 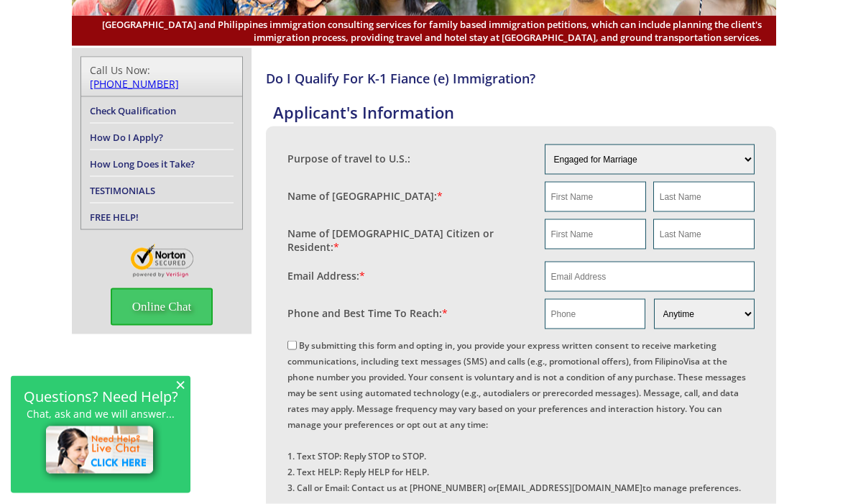 What do you see at coordinates (525, 112) in the screenshot?
I see `h4: Applicant's Information` at bounding box center [525, 112].